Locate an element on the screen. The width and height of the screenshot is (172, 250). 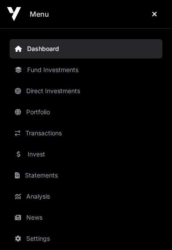
a: News is located at coordinates (86, 217).